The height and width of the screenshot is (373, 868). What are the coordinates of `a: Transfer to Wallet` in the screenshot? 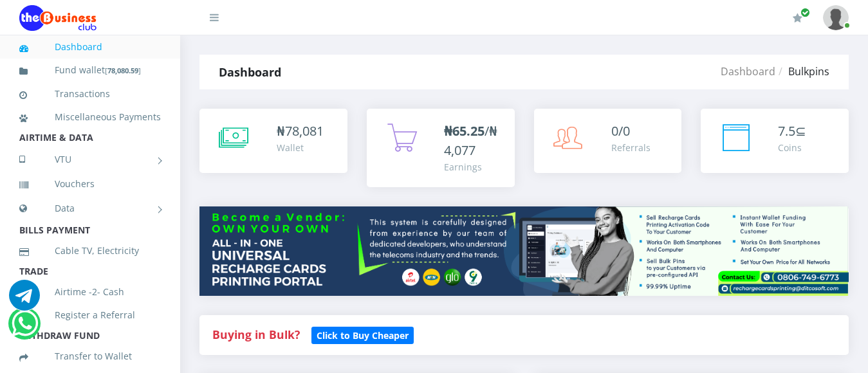 It's located at (90, 356).